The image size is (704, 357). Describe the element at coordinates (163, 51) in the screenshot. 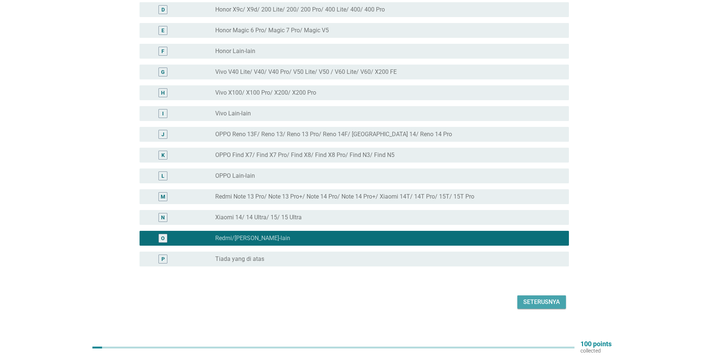

I see `div: F` at that location.